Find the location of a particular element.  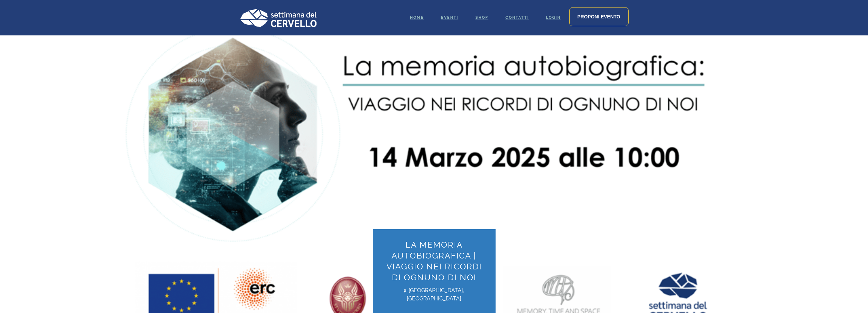

span: Contatti is located at coordinates (517, 17).